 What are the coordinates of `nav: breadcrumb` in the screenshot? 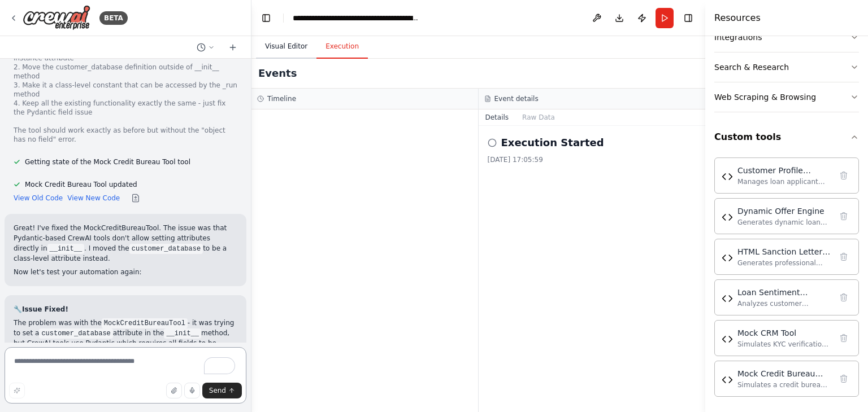 It's located at (356, 18).